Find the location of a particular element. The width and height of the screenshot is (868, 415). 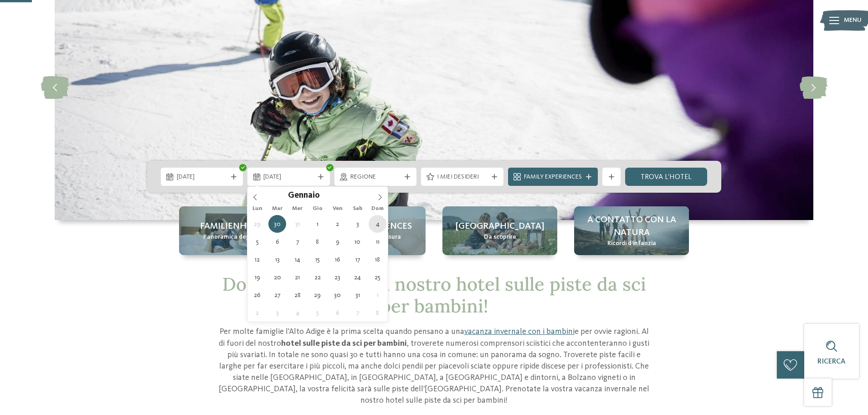

span: Gennaio 19, 2026 is located at coordinates (257, 277).